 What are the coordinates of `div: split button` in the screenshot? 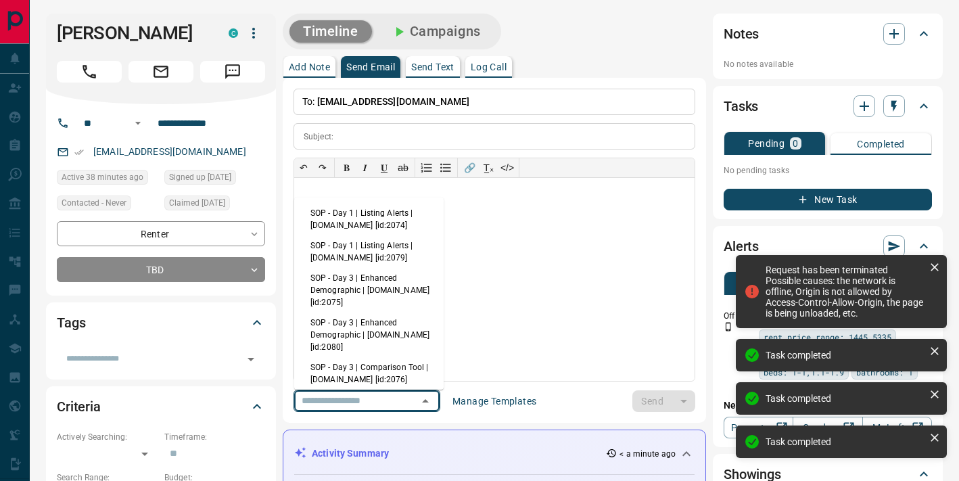 It's located at (664, 401).